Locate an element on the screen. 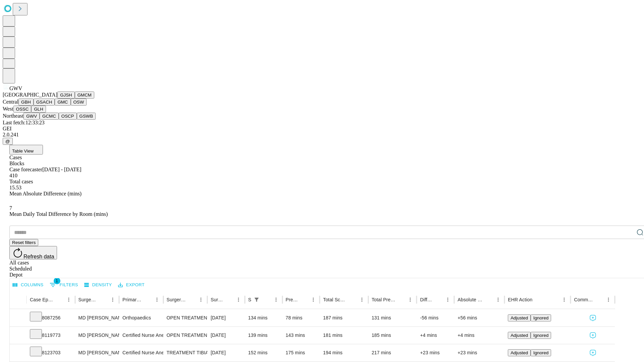  span: 410 is located at coordinates (13, 176).